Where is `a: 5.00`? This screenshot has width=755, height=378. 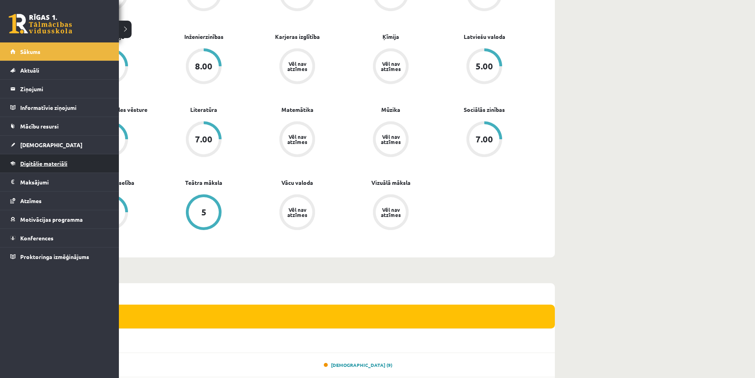 a: 5.00 is located at coordinates (484, 67).